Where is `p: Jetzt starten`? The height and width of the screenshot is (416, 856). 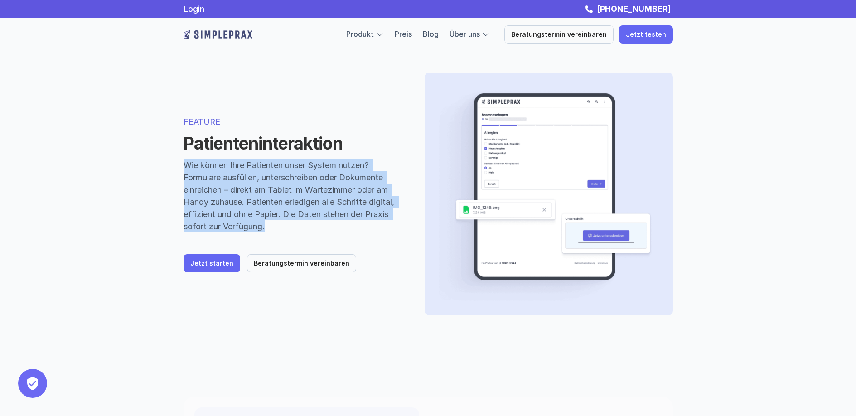
p: Jetzt starten is located at coordinates (212, 263).